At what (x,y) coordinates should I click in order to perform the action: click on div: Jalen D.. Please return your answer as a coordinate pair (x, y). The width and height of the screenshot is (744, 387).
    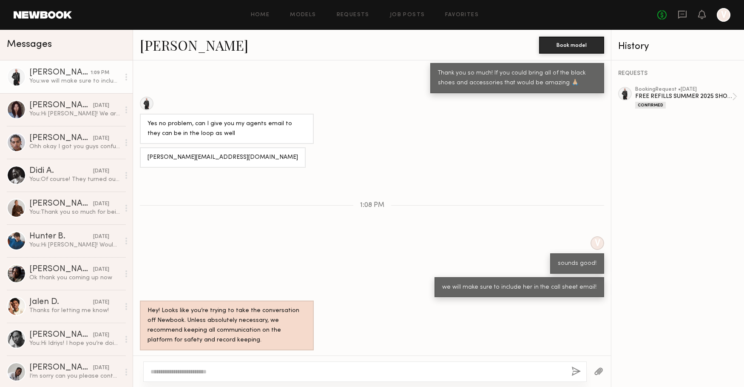
    Looking at the image, I should click on (61, 302).